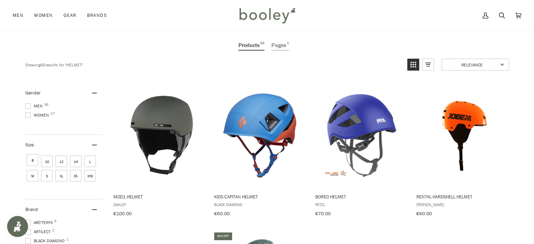 The height and width of the screenshot is (244, 534). I want to click on span: Kids Capitan Helmet, so click(259, 197).